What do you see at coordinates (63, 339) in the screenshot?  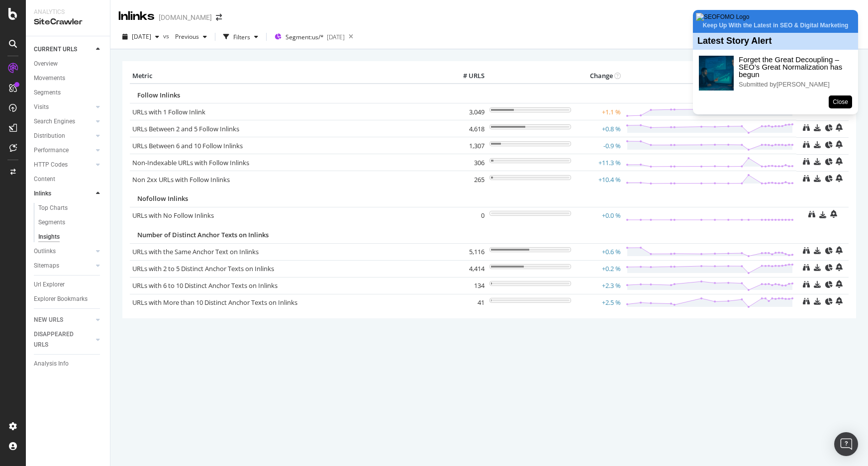 I see `a: DISAPPEARED URLS` at bounding box center [63, 339].